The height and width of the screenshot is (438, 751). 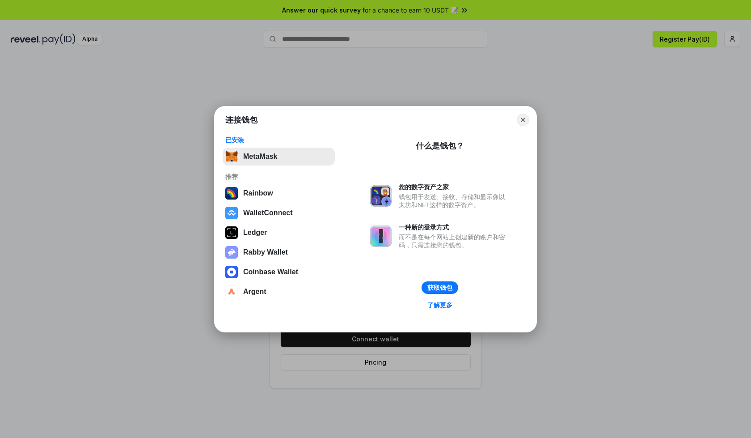 What do you see at coordinates (440, 287) in the screenshot?
I see `button: 获取钱包` at bounding box center [440, 287].